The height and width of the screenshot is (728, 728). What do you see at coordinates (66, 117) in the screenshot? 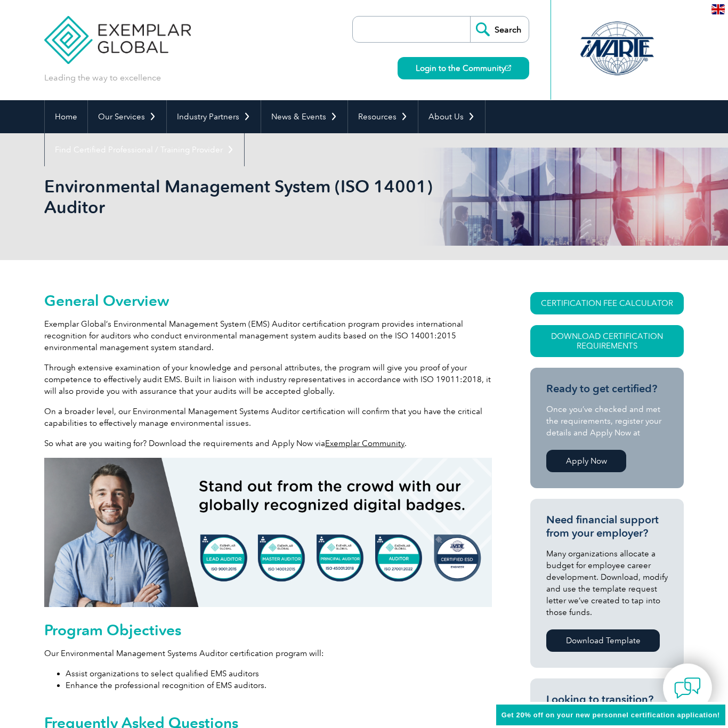
I see `a: Home` at bounding box center [66, 117].